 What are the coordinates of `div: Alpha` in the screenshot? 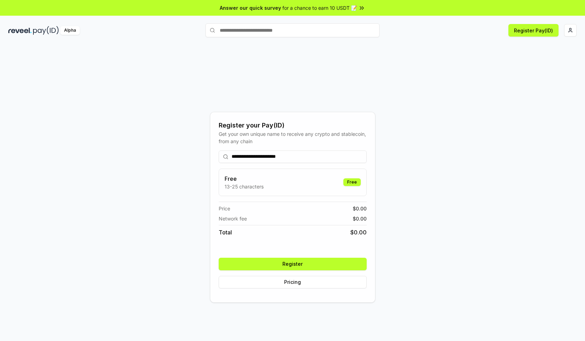 It's located at (70, 30).